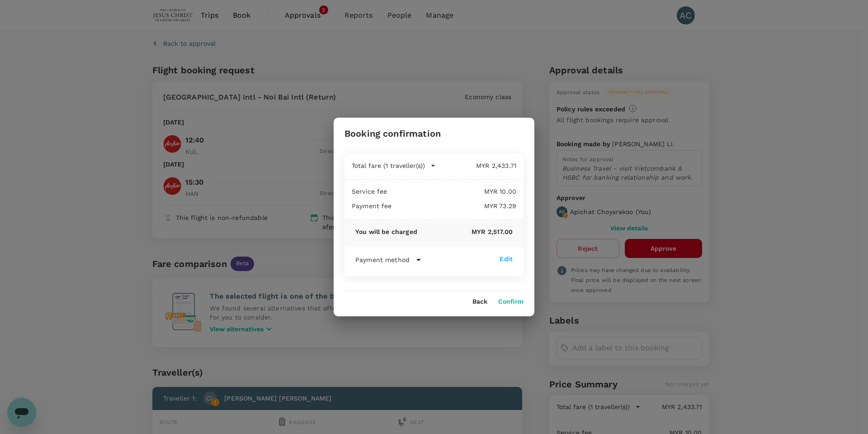 The height and width of the screenshot is (434, 868). Describe the element at coordinates (511, 302) in the screenshot. I see `button: Confirm` at that location.